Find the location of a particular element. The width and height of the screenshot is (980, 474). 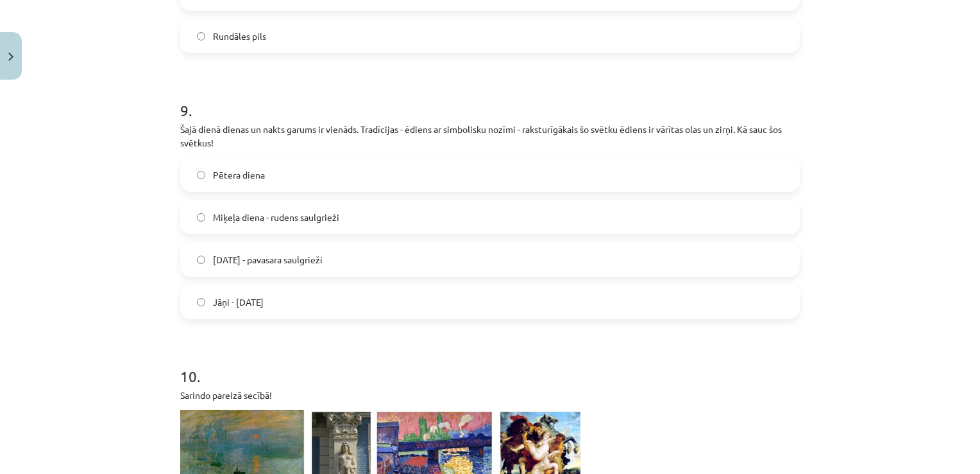

span: Miķeļa diena - rudens saulgrieži is located at coordinates (276, 217).